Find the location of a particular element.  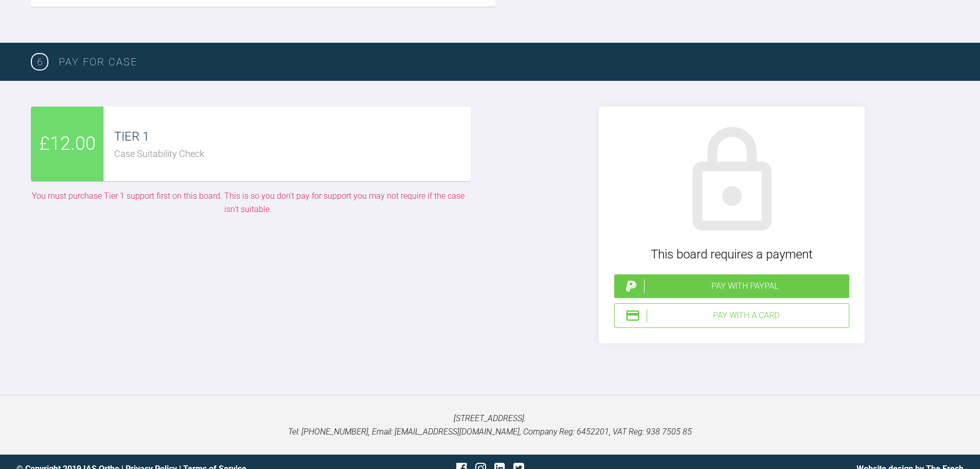

img: lock.6dc949b6.svg is located at coordinates (732, 182).